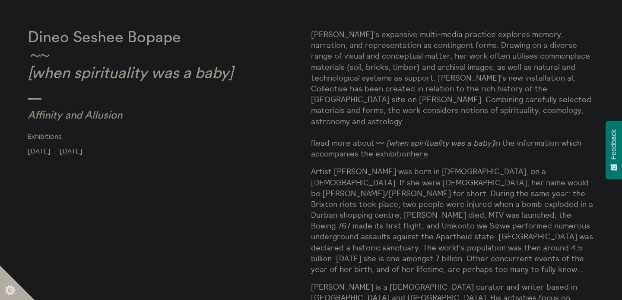 The height and width of the screenshot is (300, 622). What do you see at coordinates (75, 116) in the screenshot?
I see `em: Affinity and Allusion` at bounding box center [75, 116].